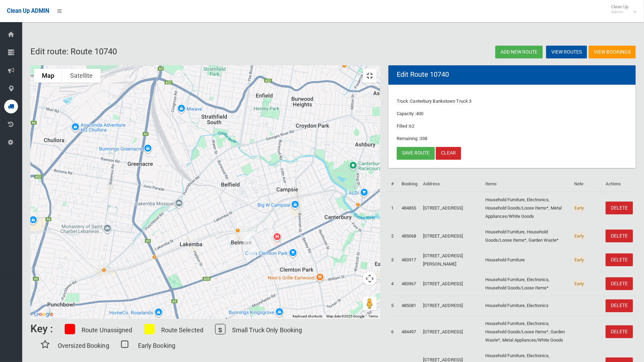 This screenshot has height=362, width=644. What do you see at coordinates (416, 153) in the screenshot?
I see `a: Save route` at bounding box center [416, 153].